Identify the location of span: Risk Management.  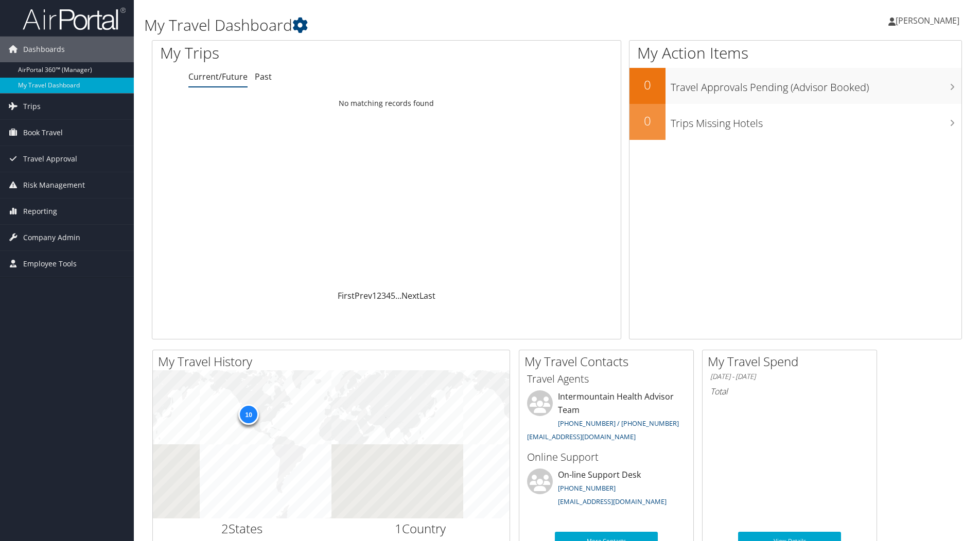
(54, 186).